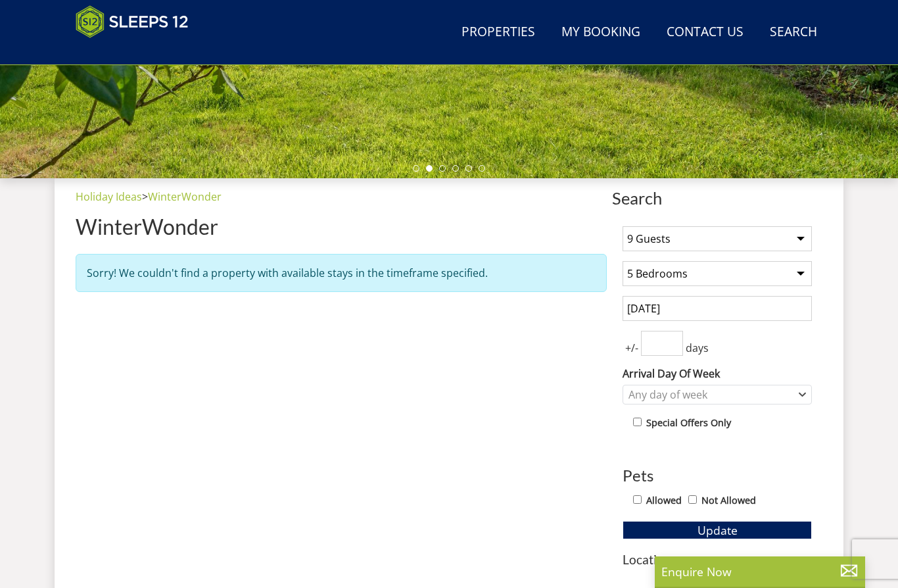  What do you see at coordinates (718, 559) in the screenshot?
I see `h3: Location` at bounding box center [718, 559].